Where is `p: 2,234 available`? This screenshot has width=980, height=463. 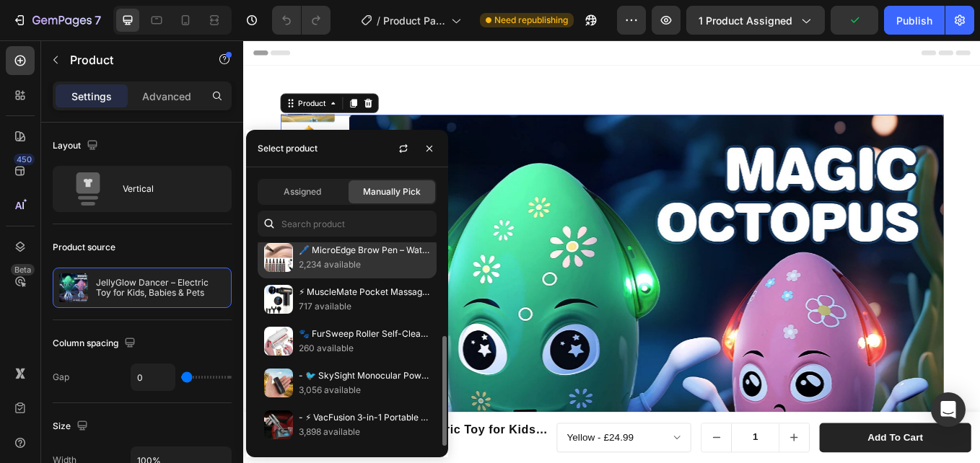
p: 2,234 available is located at coordinates (365, 265).